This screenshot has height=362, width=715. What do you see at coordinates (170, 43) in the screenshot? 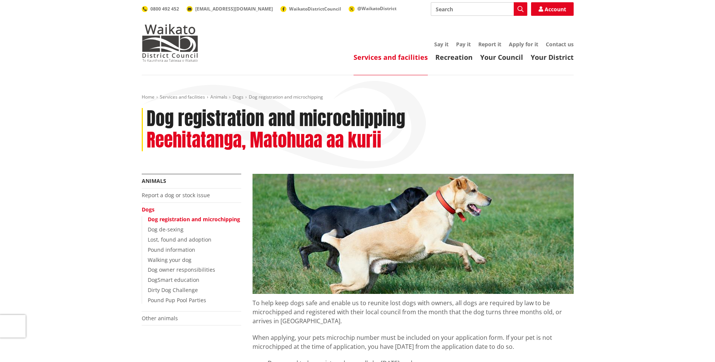
I see `img: Waikato District Council - Te Kaunihera aa Takiwaa o Waikato` at bounding box center [170, 43].